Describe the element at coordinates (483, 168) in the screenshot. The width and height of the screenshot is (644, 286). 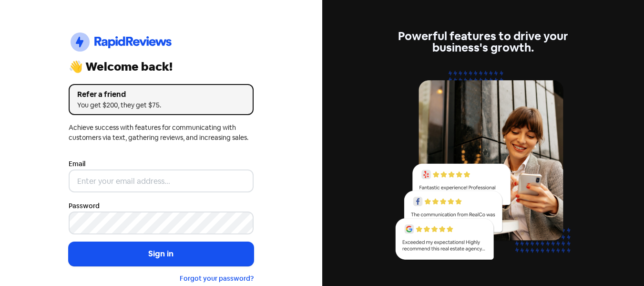
I see `img: reviews` at that location.